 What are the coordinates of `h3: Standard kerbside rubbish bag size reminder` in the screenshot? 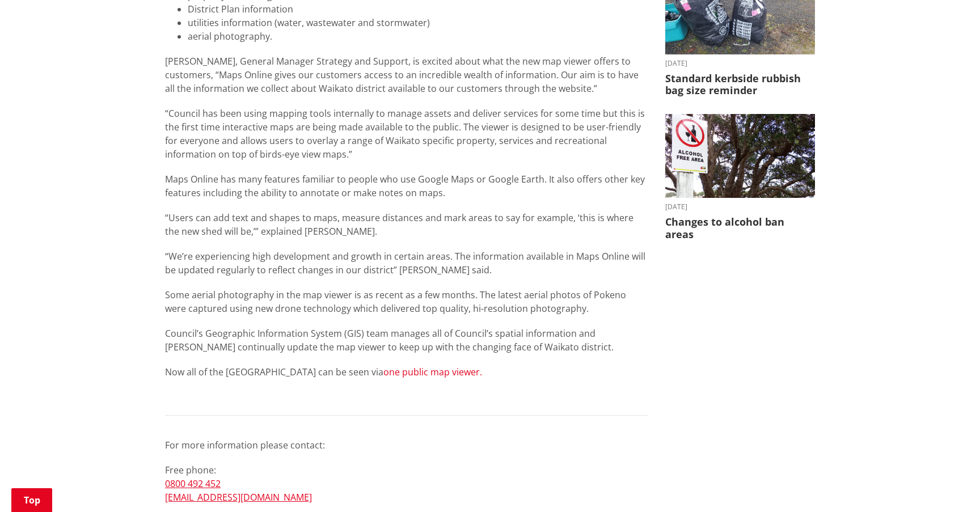 It's located at (740, 85).